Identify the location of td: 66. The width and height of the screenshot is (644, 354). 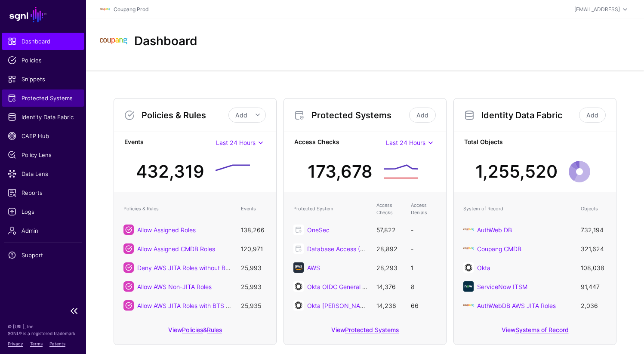
(424, 305).